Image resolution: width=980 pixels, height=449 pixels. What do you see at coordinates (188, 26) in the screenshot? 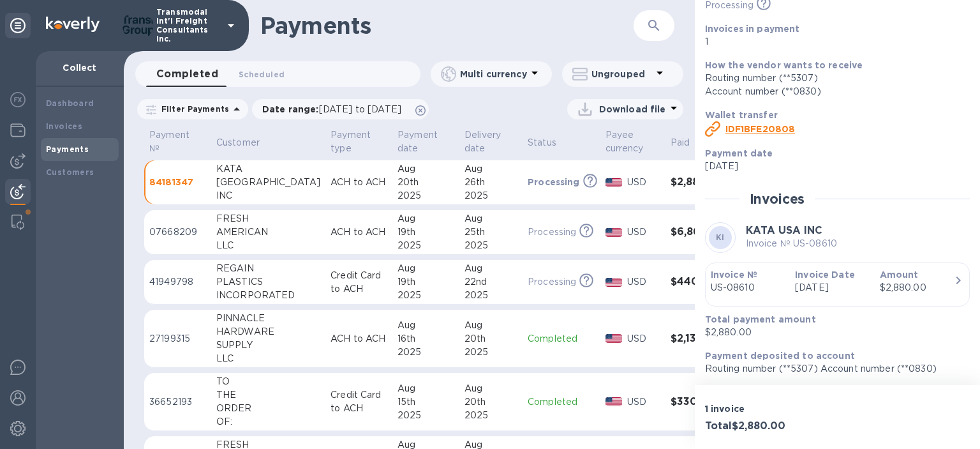
I see `p: Transmodal Int'l Freight Consultants Inc.` at bounding box center [188, 26].